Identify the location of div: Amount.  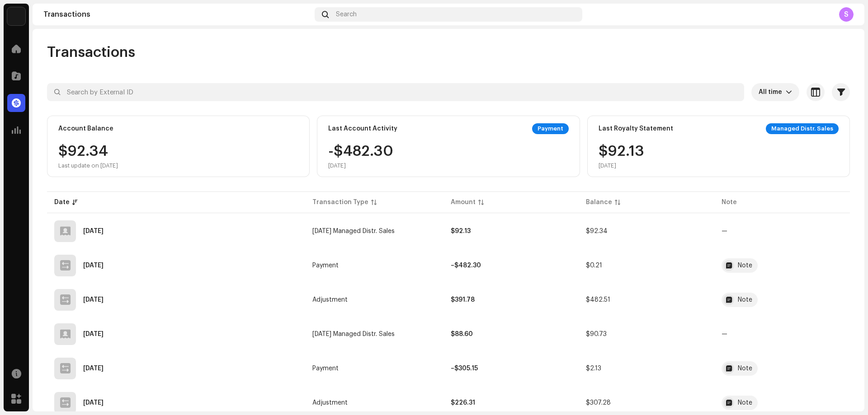
(463, 203).